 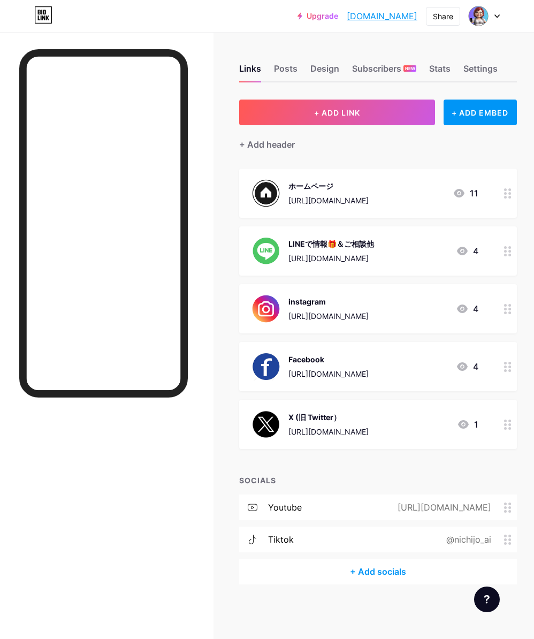 What do you see at coordinates (318, 16) in the screenshot?
I see `a: Upgrade` at bounding box center [318, 16].